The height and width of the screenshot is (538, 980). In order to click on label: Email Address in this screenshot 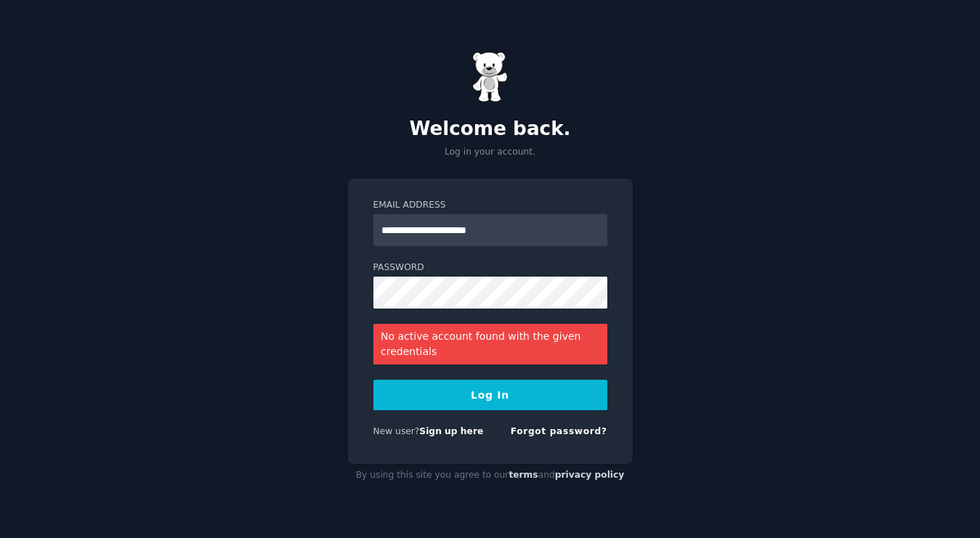, I will do `click(490, 206)`.